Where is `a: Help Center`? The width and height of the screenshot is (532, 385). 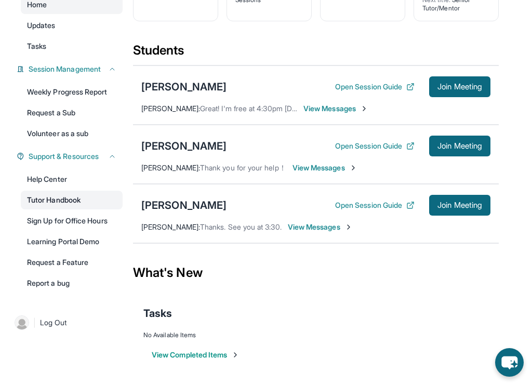
a: Help Center is located at coordinates (72, 179).